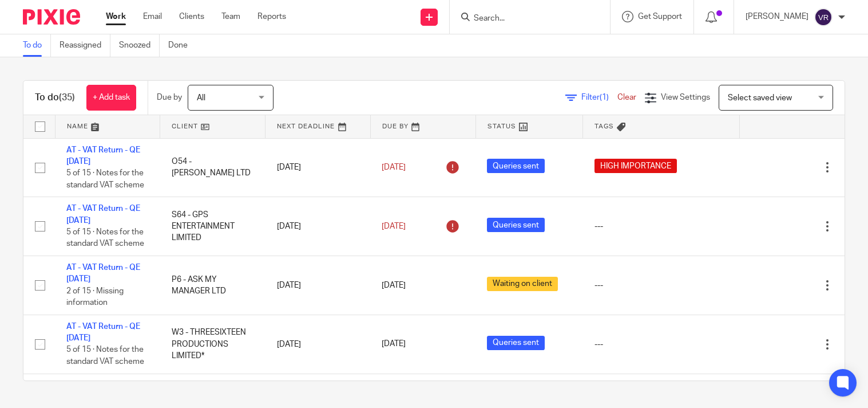 This screenshot has height=408, width=868. I want to click on a: Team, so click(231, 17).